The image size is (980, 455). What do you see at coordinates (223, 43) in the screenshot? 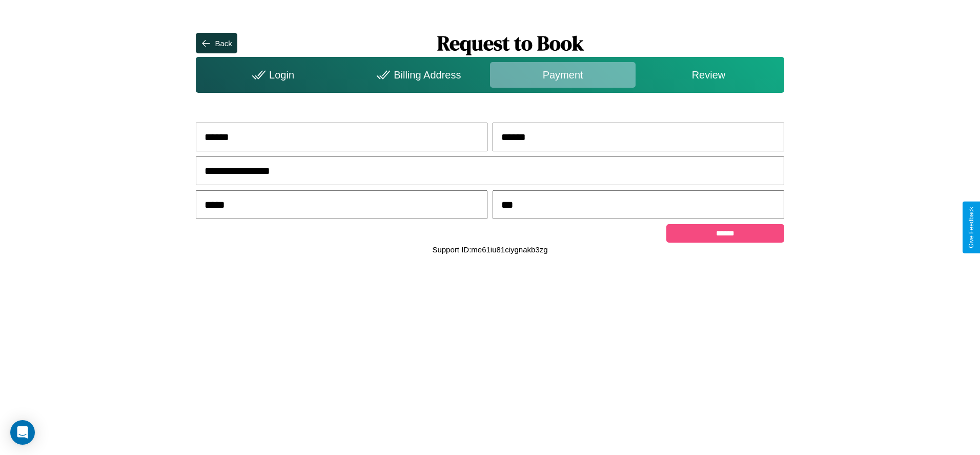
I see `div: Back` at bounding box center [223, 43].